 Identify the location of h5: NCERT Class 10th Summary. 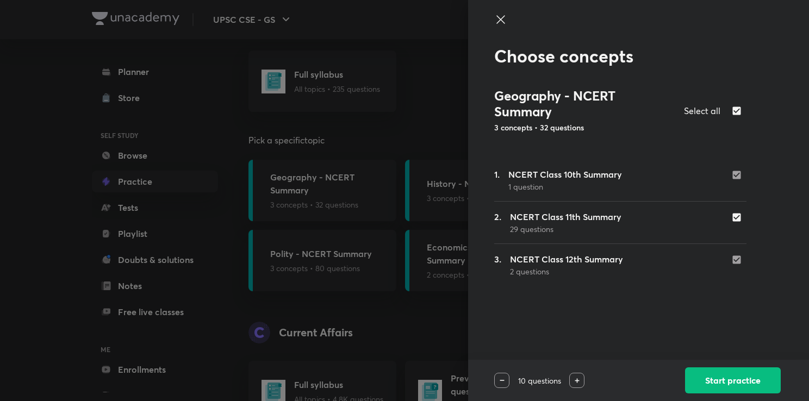
(565, 175).